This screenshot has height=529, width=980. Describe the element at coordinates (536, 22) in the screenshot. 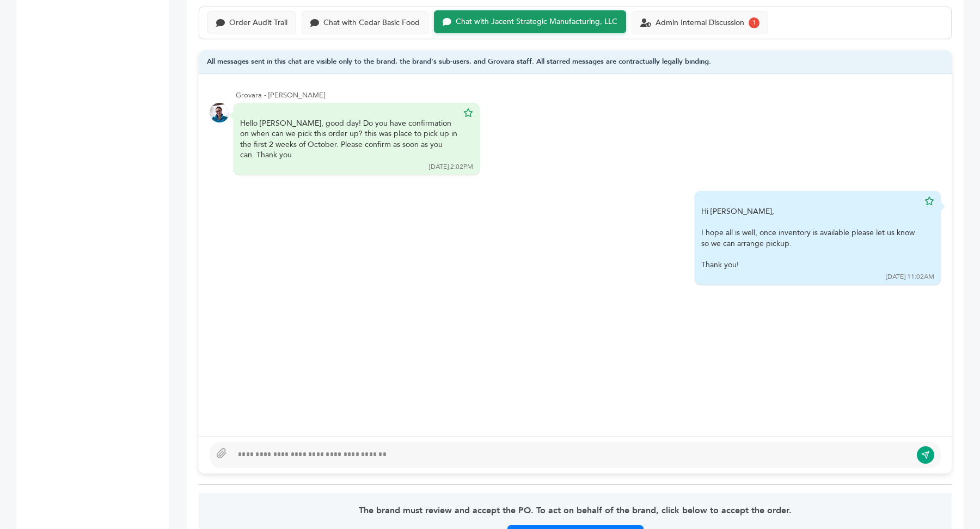

I see `div: Chat with Jacent Strategic Manufacturing, LLC` at that location.